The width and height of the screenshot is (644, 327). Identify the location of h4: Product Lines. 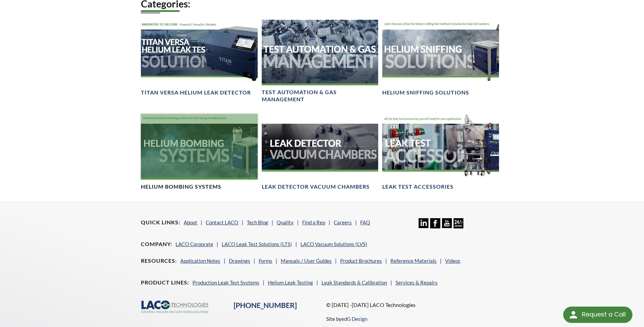
(165, 283).